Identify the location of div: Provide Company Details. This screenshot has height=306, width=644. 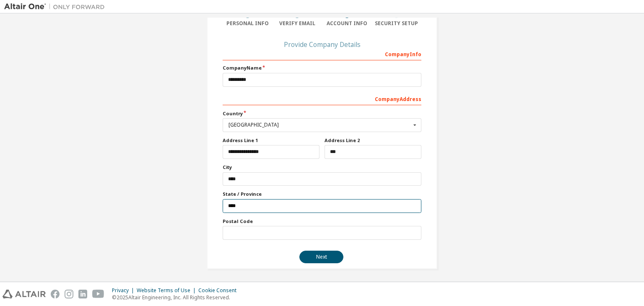
(322, 44).